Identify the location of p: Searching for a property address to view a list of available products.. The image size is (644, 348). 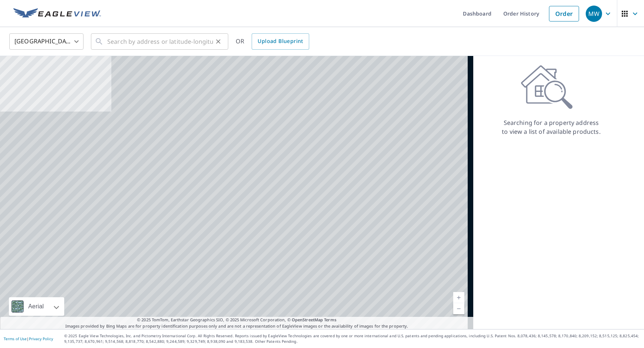
(551, 127).